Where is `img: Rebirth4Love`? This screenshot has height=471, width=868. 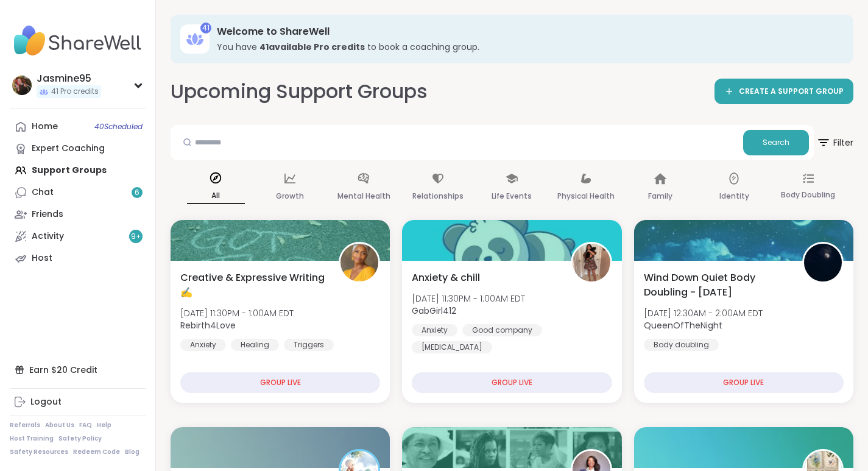 img: Rebirth4Love is located at coordinates (359, 263).